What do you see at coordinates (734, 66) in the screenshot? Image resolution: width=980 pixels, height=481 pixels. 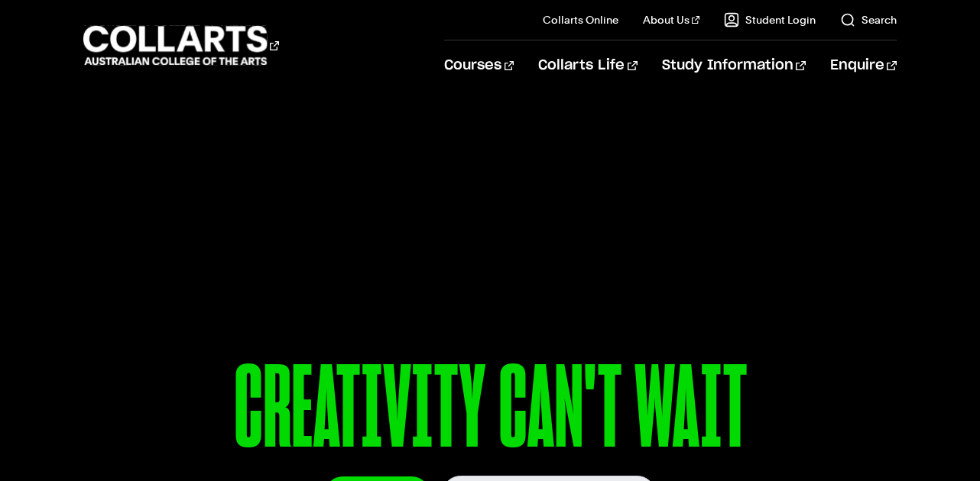 I see `a: Study Information` at bounding box center [734, 66].